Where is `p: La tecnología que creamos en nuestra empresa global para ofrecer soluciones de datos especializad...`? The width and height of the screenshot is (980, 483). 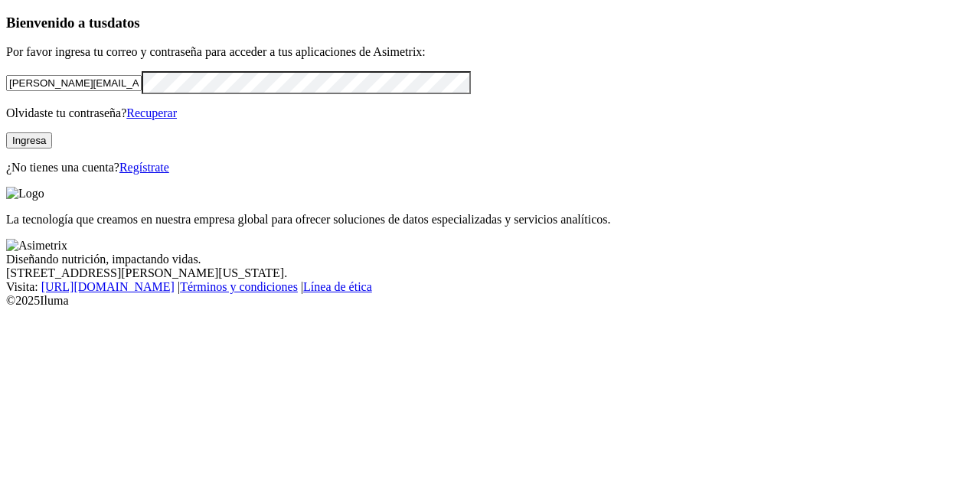
p: La tecnología que creamos en nuestra empresa global para ofrecer soluciones de datos especializad... is located at coordinates (490, 220).